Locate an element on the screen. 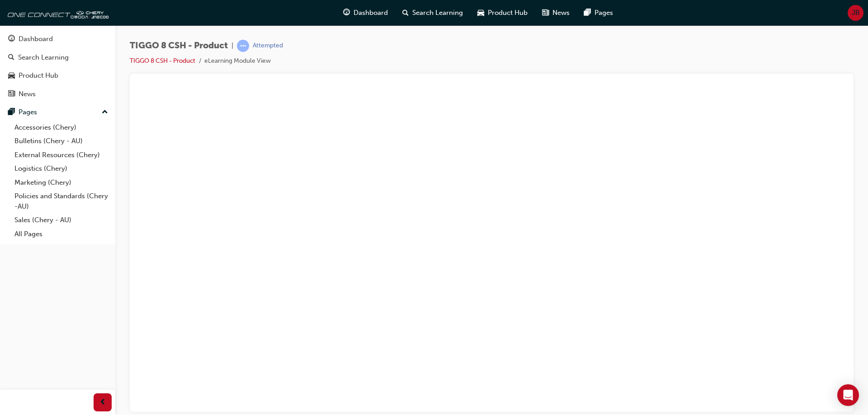 The image size is (868, 415). div: Attempted is located at coordinates (267, 46).